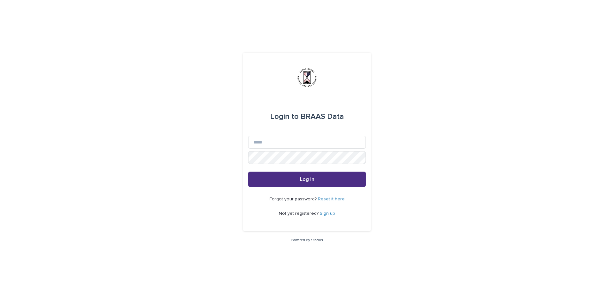 Image resolution: width=614 pixels, height=302 pixels. What do you see at coordinates (307, 179) in the screenshot?
I see `span: Log in` at bounding box center [307, 179].